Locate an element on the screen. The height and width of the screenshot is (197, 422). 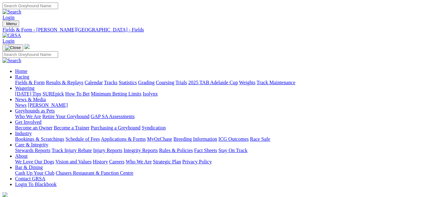
span: Menu is located at coordinates (11, 24).